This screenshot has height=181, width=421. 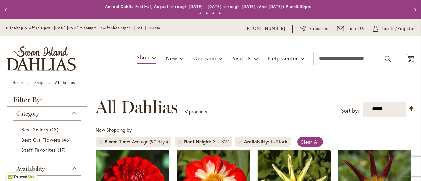 What do you see at coordinates (118, 142) in the screenshot?
I see `span: Bloom Time` at bounding box center [118, 142].